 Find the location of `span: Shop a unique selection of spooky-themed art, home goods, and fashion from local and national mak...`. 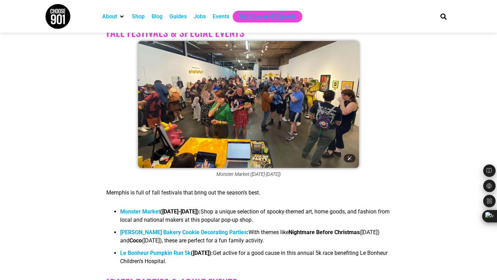

span: Shop a unique selection of spooky-themed art, home goods, and fashion from local and national mak... is located at coordinates (255, 216).